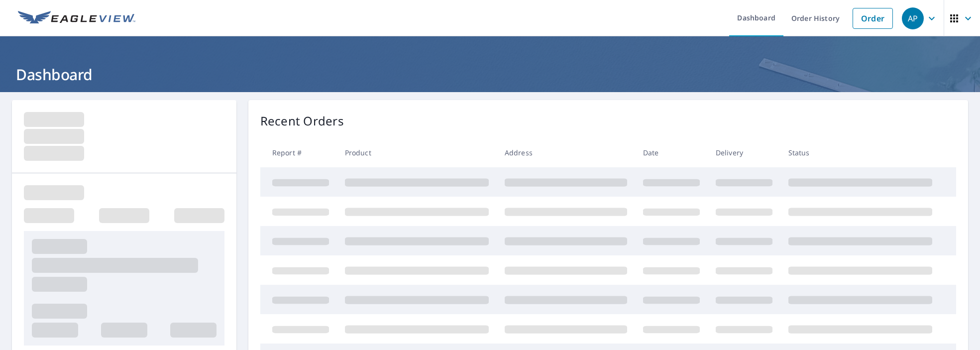 The image size is (980, 350). I want to click on p: Recent Orders, so click(302, 121).